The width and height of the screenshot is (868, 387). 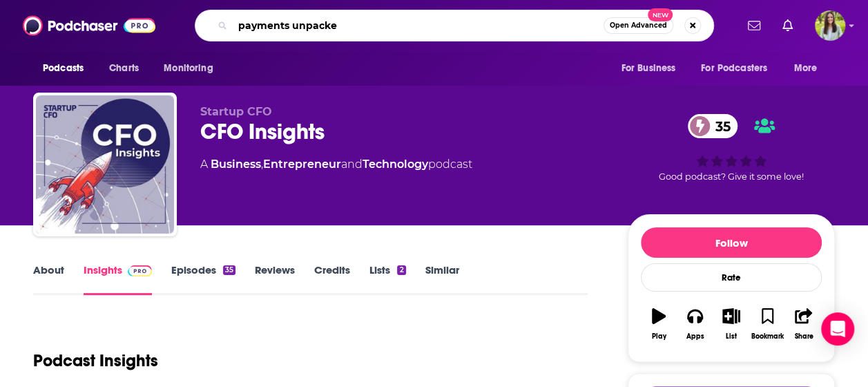 What do you see at coordinates (638, 26) in the screenshot?
I see `span: Open Advanced` at bounding box center [638, 26].